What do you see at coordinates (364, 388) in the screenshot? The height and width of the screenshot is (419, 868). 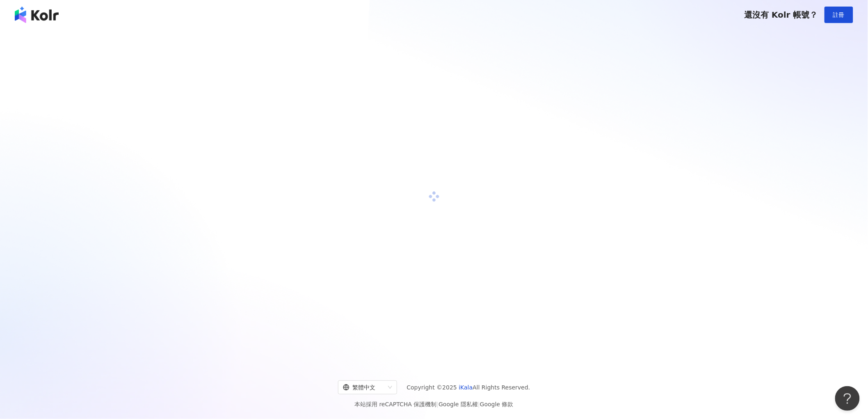 I see `div: 繁體中文` at bounding box center [364, 388].